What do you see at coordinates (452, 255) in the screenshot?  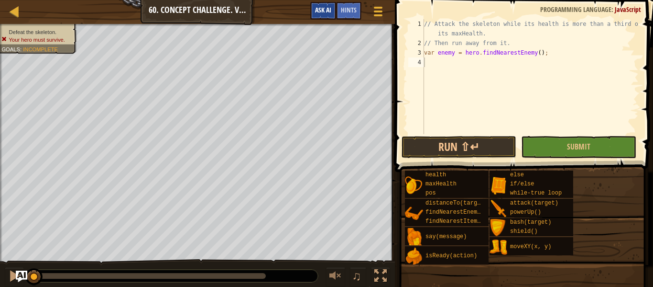 I see `span: isReady(action)` at bounding box center [452, 255].